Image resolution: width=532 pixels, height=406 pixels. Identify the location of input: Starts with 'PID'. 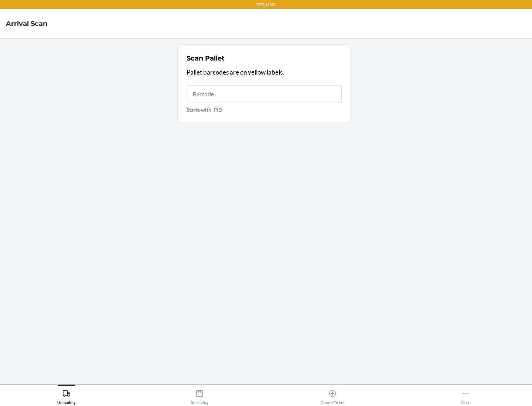
(264, 94).